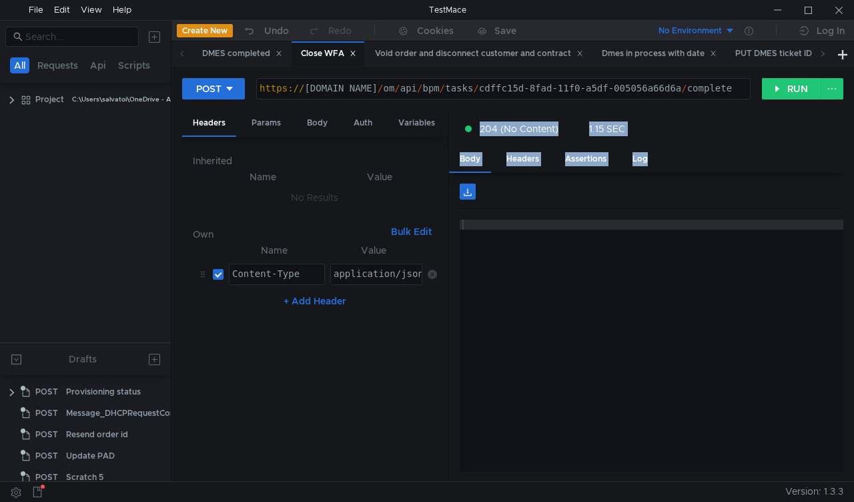 Image resolution: width=854 pixels, height=502 pixels. I want to click on div: Save, so click(505, 31).